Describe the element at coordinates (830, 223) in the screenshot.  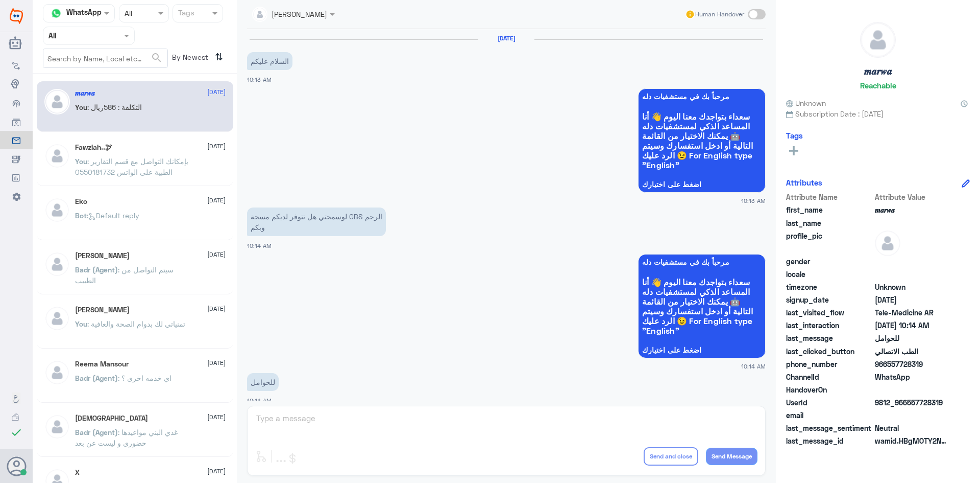
I see `span: last_name` at that location.